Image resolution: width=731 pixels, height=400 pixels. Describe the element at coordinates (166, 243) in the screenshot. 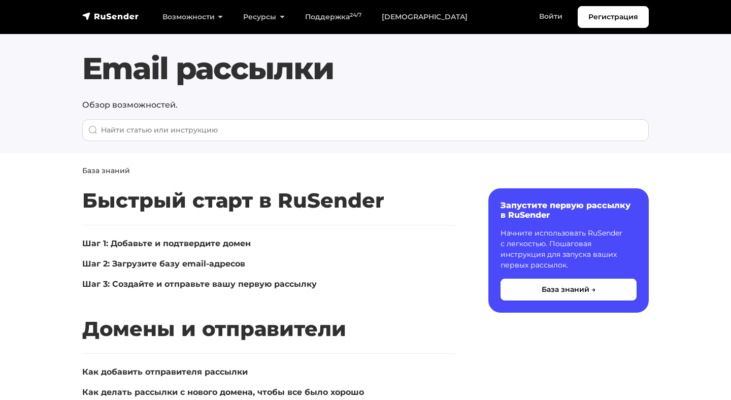

I see `a: Шаг 1: Добавьте и подтвердите домен` at that location.